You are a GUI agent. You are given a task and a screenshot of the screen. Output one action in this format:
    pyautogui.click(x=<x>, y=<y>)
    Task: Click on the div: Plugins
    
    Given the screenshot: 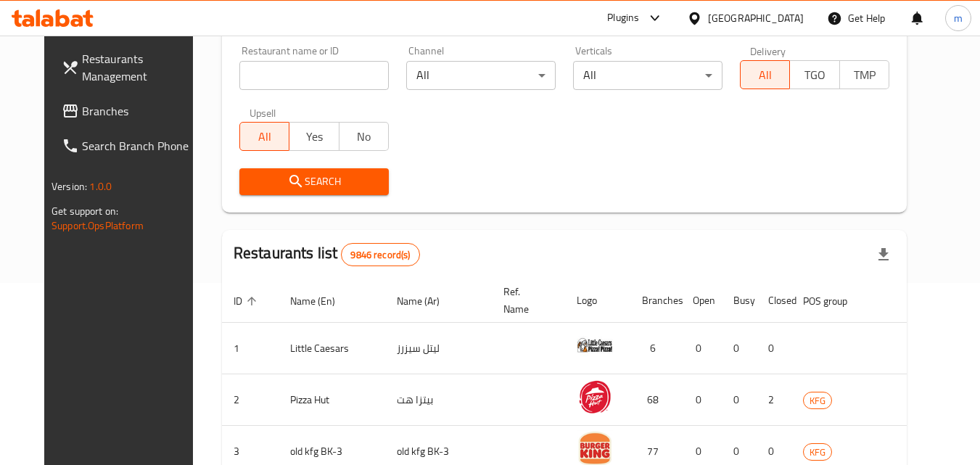 What is the action you would take?
    pyautogui.click(x=623, y=18)
    